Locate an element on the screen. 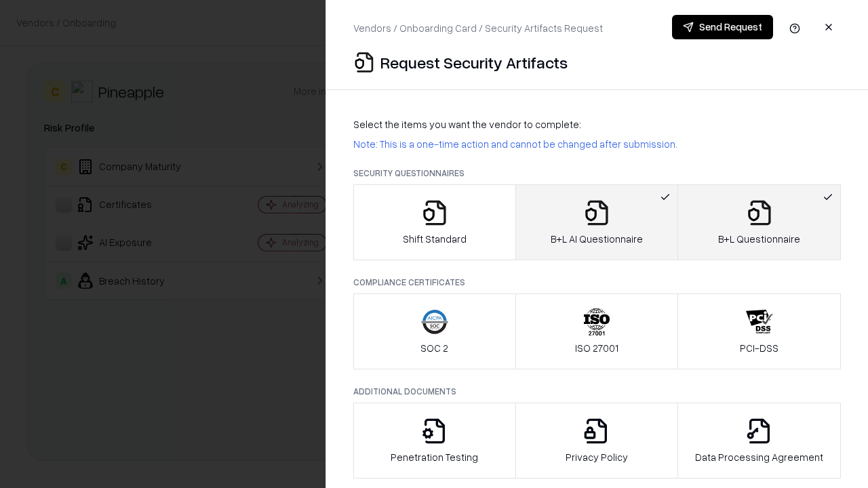 The image size is (868, 488). button: Send Request is located at coordinates (722, 27).